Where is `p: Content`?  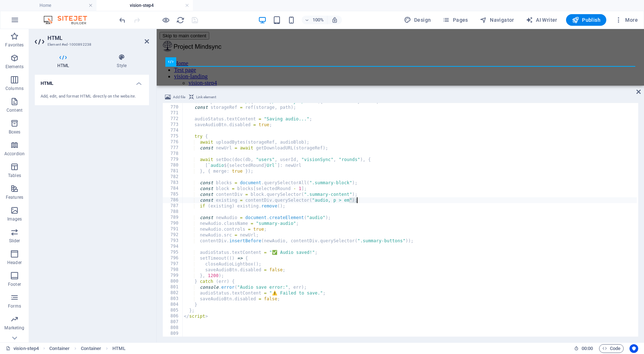 p: Content is located at coordinates (15, 110).